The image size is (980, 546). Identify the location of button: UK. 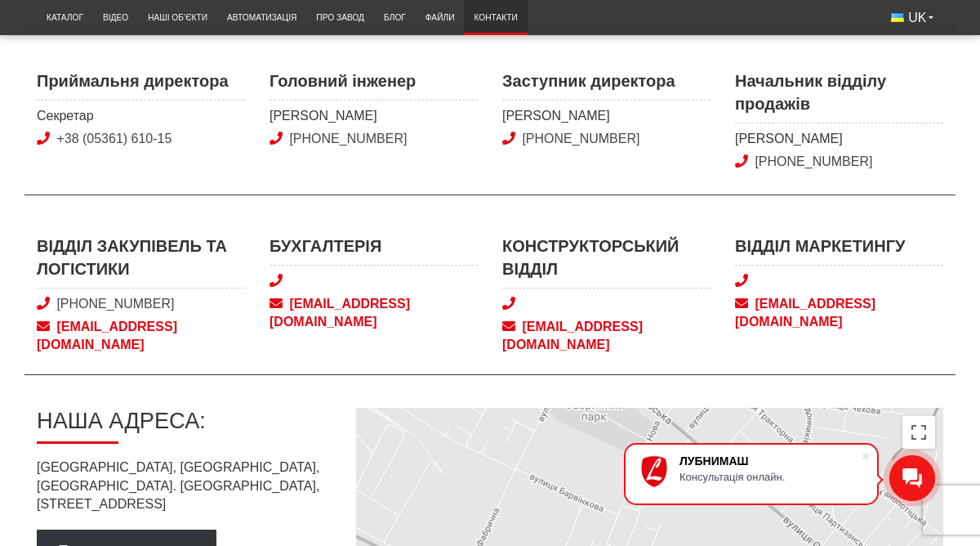
(912, 18).